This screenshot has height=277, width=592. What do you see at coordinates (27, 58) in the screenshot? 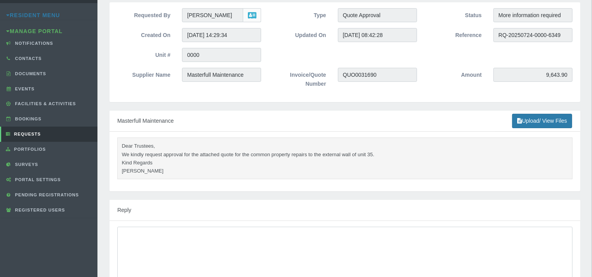
I see `span: Contacts` at bounding box center [27, 58].